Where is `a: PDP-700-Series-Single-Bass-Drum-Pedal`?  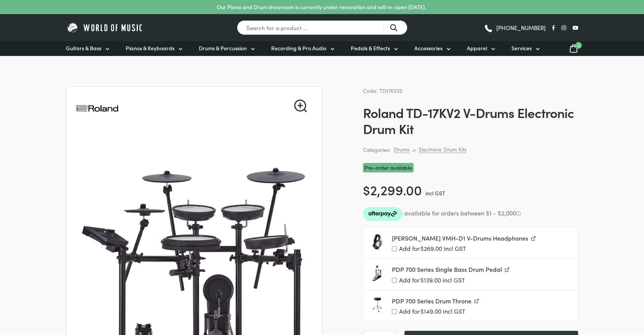 a: PDP-700-Series-Single-Bass-Drum-Pedal is located at coordinates (377, 273).